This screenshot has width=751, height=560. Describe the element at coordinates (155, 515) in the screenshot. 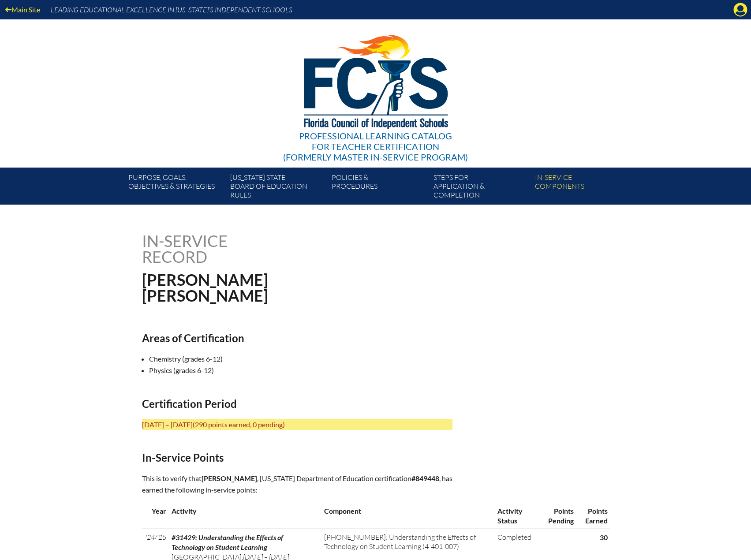

I see `th: Year` at that location.